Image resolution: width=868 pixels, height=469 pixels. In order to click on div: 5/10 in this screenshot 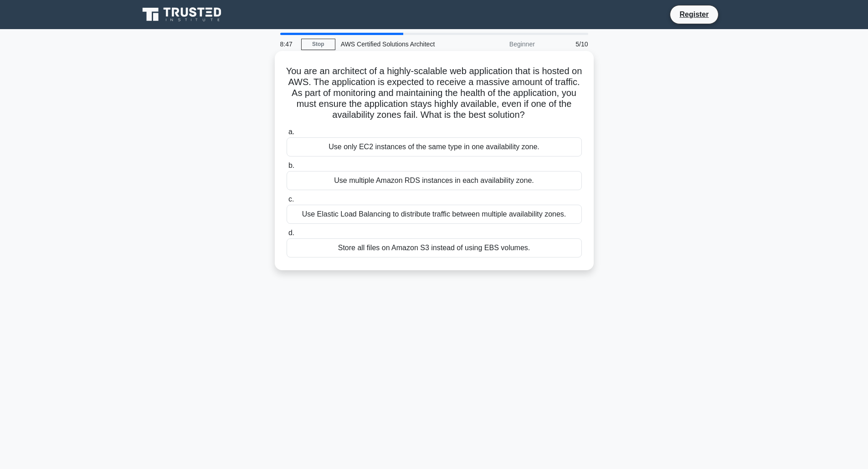, I will do `click(566, 44)`.